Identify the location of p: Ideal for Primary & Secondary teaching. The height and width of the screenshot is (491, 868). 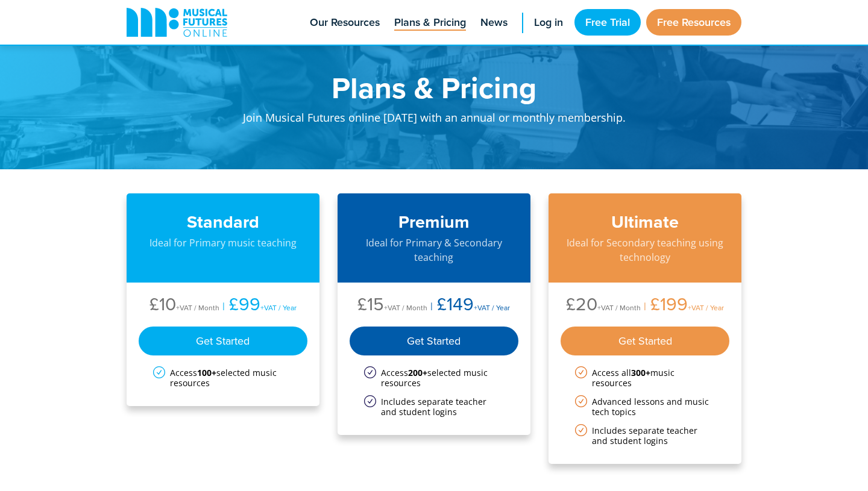
(434, 250).